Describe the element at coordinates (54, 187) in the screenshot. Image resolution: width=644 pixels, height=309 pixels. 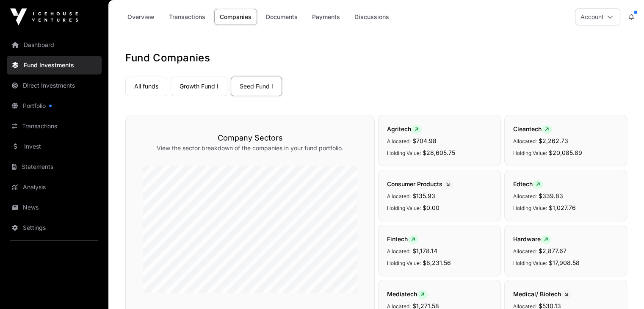
I see `a: Analysis` at that location.